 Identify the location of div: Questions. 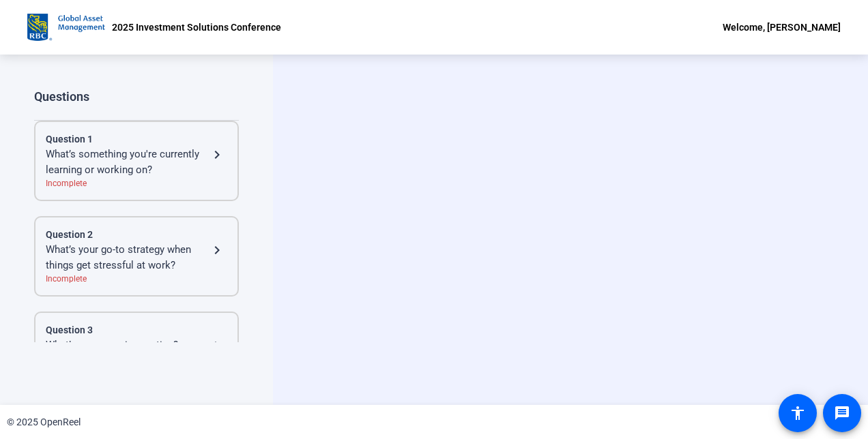
(136, 97).